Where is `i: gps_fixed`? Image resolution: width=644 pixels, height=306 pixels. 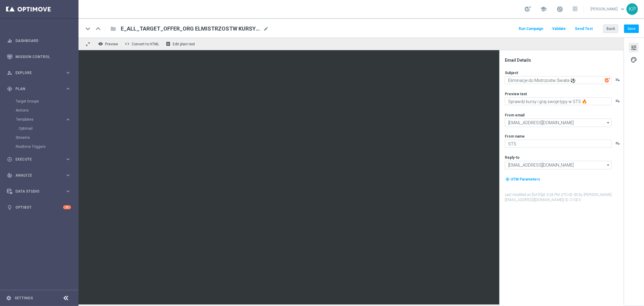 i: gps_fixed is located at coordinates (10, 89).